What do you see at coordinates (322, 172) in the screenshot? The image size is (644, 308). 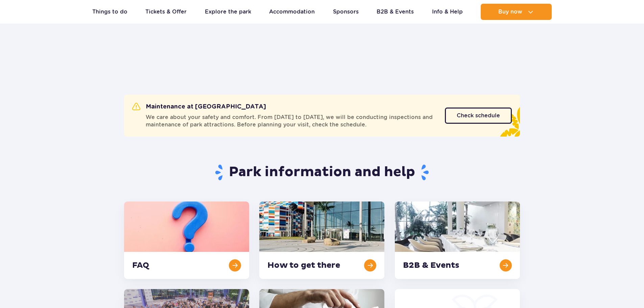 I see `h1: Park information and help` at bounding box center [322, 172].